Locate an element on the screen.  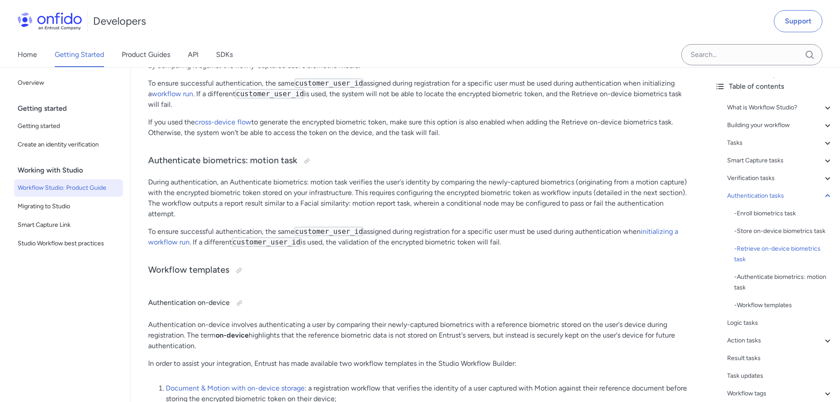
a: workflow run is located at coordinates (172, 93).